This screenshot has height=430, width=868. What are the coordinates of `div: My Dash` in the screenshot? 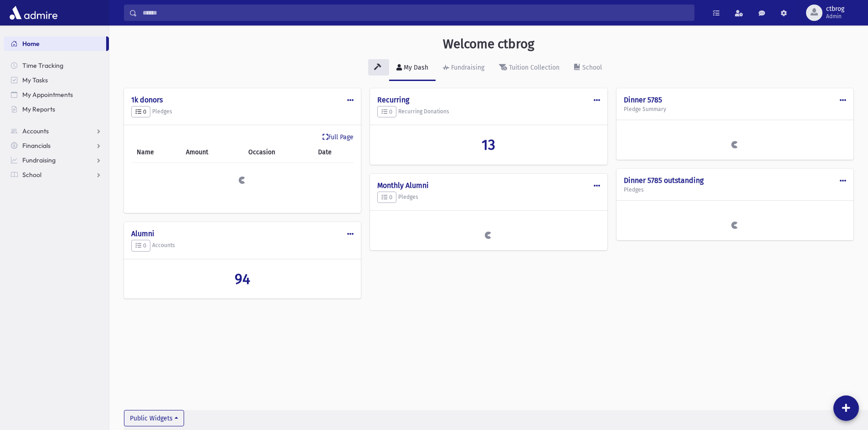 It's located at (415, 67).